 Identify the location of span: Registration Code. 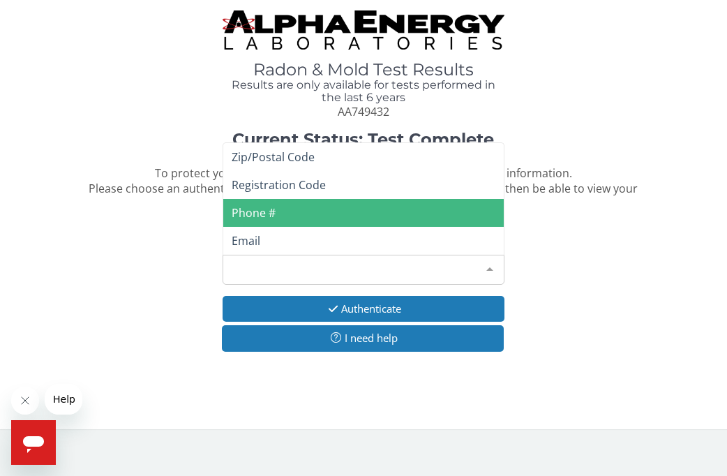
(279, 185).